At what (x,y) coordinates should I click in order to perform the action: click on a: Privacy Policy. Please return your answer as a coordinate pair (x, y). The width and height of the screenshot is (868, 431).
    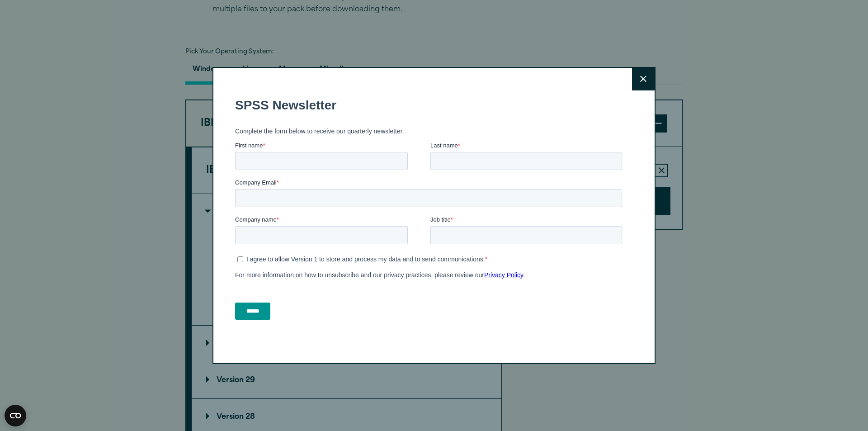
    Looking at the image, I should click on (269, 185).